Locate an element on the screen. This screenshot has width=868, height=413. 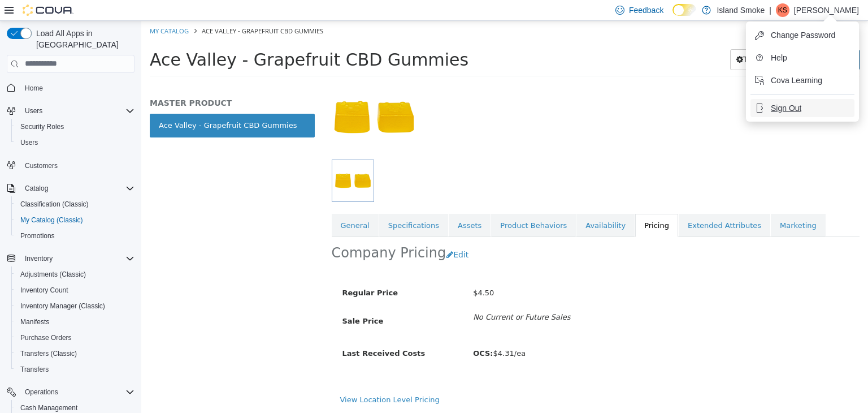
span: Cova Learning is located at coordinates (796, 80).